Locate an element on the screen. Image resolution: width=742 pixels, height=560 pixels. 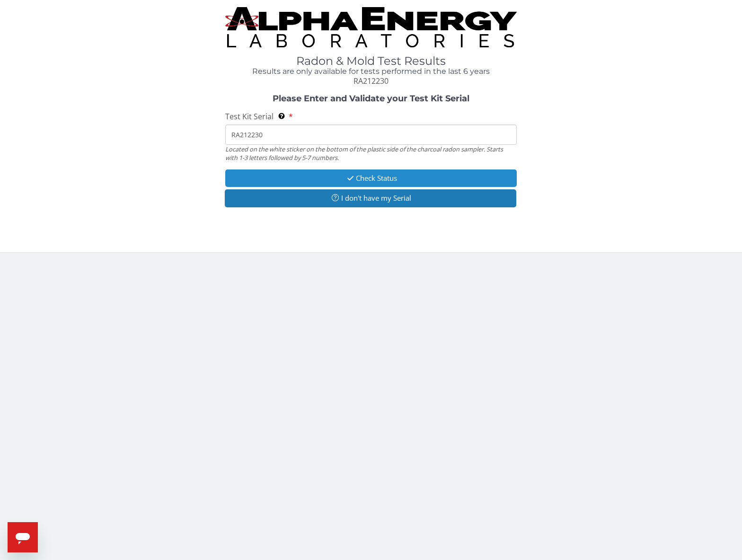
div: Located on the white sticker on the bottom of the plastic side of the charcoal radon sampler. Sta... is located at coordinates (370, 154).